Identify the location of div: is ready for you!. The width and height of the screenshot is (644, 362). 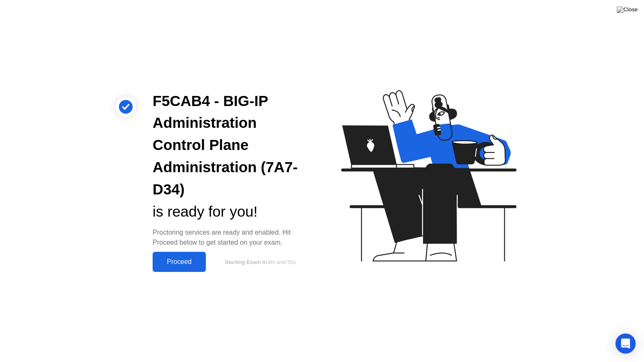
(231, 212).